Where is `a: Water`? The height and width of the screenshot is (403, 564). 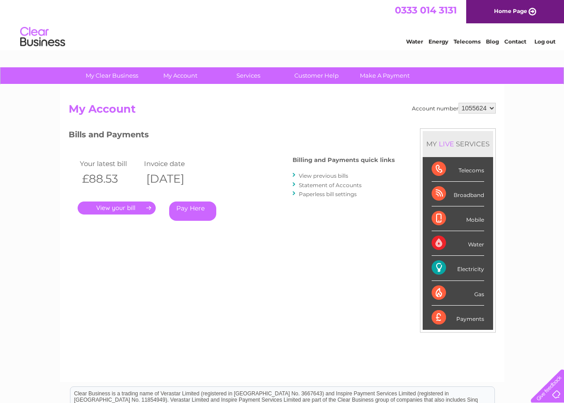 a: Water is located at coordinates (415, 41).